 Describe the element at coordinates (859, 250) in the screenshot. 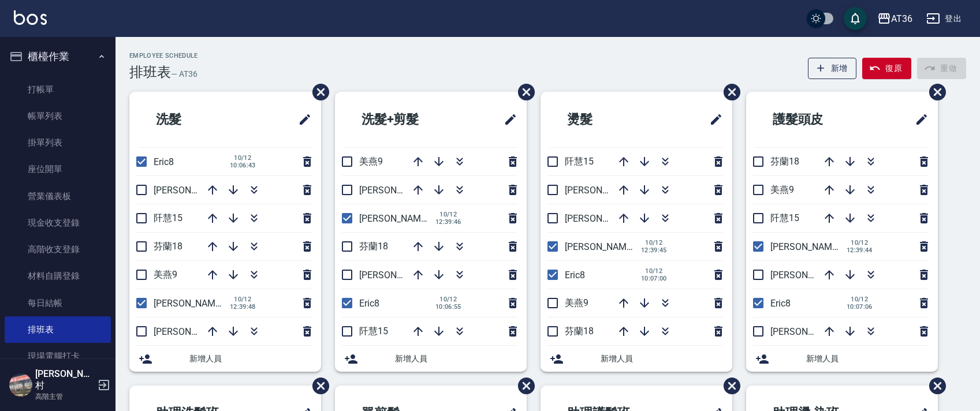

I see `span: 12:39:44` at that location.